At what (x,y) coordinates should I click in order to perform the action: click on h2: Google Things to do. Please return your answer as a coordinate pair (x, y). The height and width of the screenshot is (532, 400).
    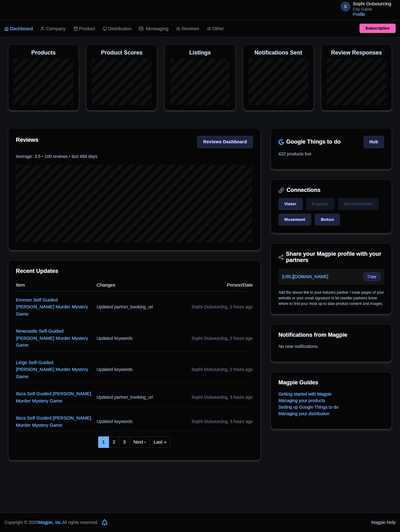
    Looking at the image, I should click on (310, 142).